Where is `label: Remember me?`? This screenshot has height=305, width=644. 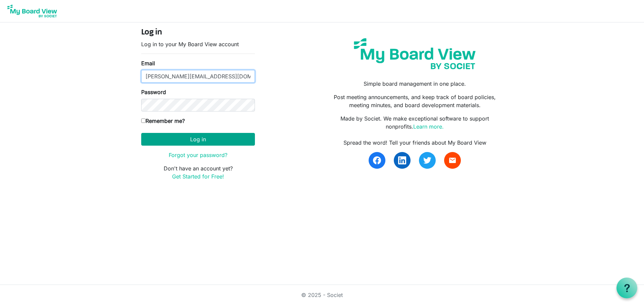 label: Remember me? is located at coordinates (163, 121).